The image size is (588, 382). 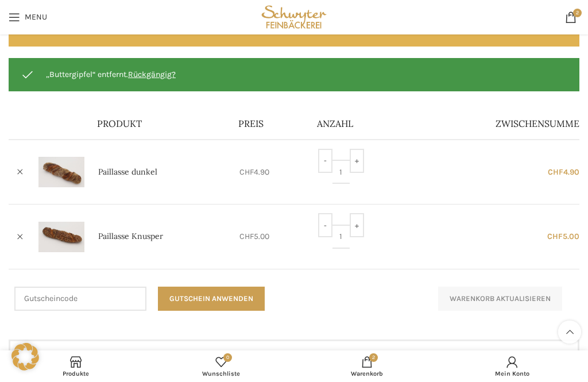 I want to click on a: 0 Wunschliste, so click(x=222, y=366).